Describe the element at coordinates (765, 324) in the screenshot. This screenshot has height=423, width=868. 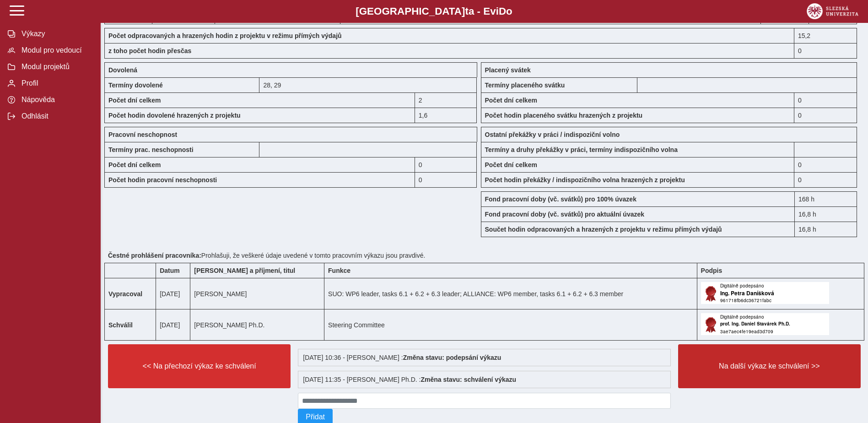
I see `img: Digitálně podepsáno schvalovatelem` at that location.